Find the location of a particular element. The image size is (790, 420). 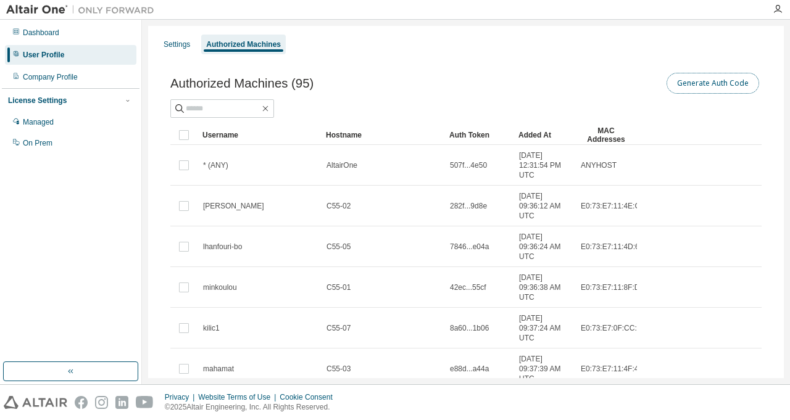

span: 7846...e04a is located at coordinates (469, 247).